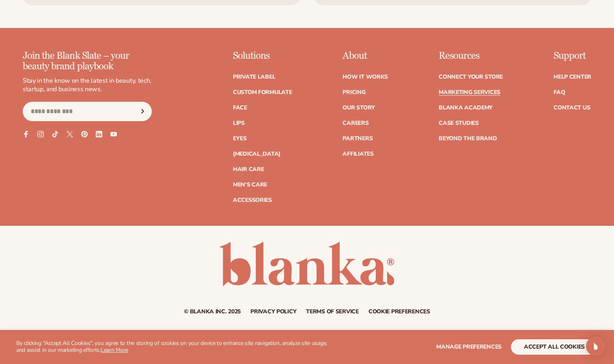 The width and height of the screenshot is (614, 364). I want to click on p: Join the Blank Slate – your beauty brand playbook, so click(87, 61).